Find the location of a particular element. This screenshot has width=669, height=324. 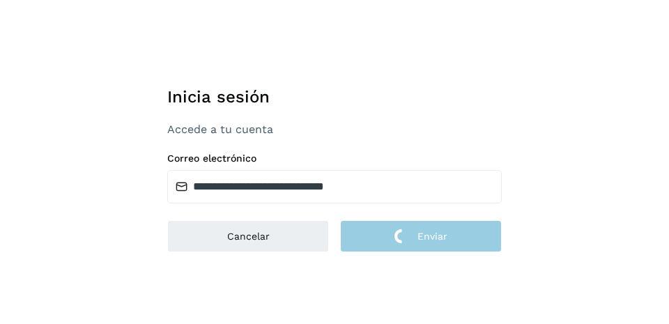

span: Cancelar is located at coordinates (248, 236).